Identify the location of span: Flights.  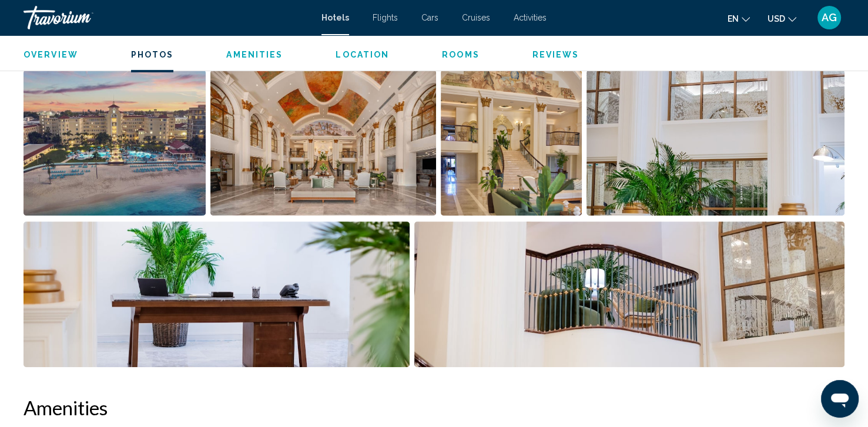
(385, 18).